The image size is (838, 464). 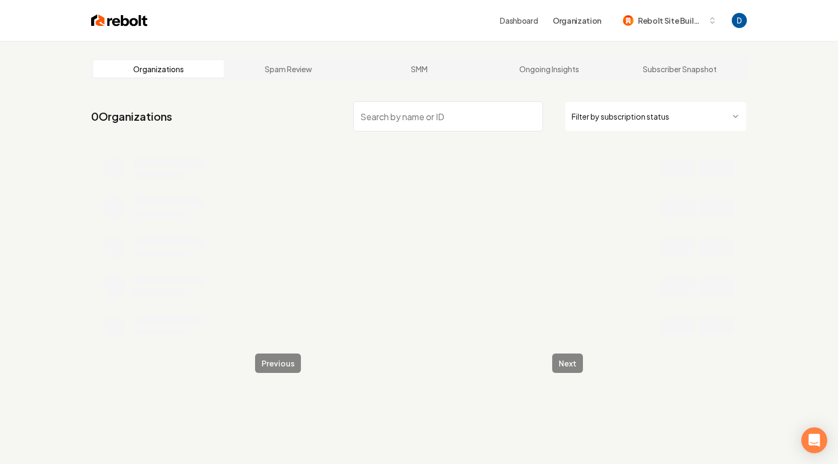 I want to click on a: Subscriber Snapshot, so click(x=679, y=69).